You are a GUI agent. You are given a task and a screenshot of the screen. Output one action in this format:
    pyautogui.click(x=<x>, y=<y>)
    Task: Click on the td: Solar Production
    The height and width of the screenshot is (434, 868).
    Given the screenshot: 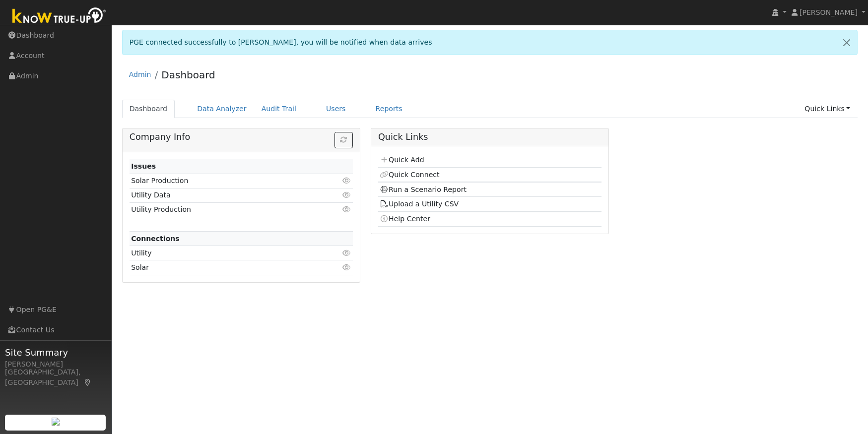 What is the action you would take?
    pyautogui.click(x=223, y=181)
    